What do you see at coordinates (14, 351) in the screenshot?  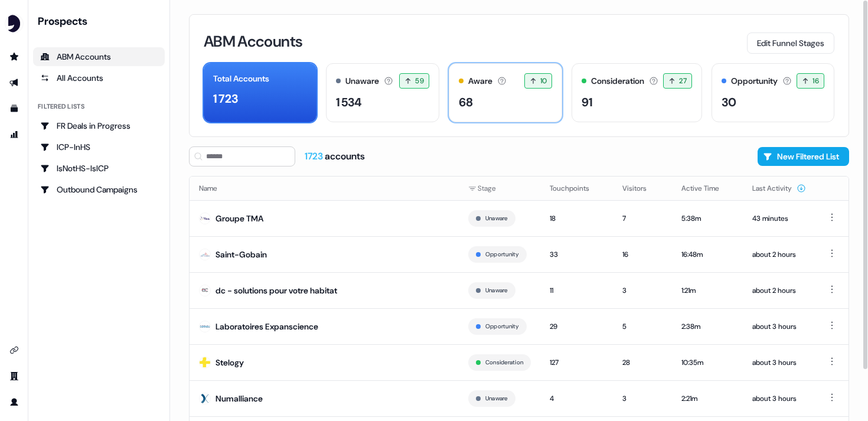 I see `a: Go to integrations` at bounding box center [14, 351].